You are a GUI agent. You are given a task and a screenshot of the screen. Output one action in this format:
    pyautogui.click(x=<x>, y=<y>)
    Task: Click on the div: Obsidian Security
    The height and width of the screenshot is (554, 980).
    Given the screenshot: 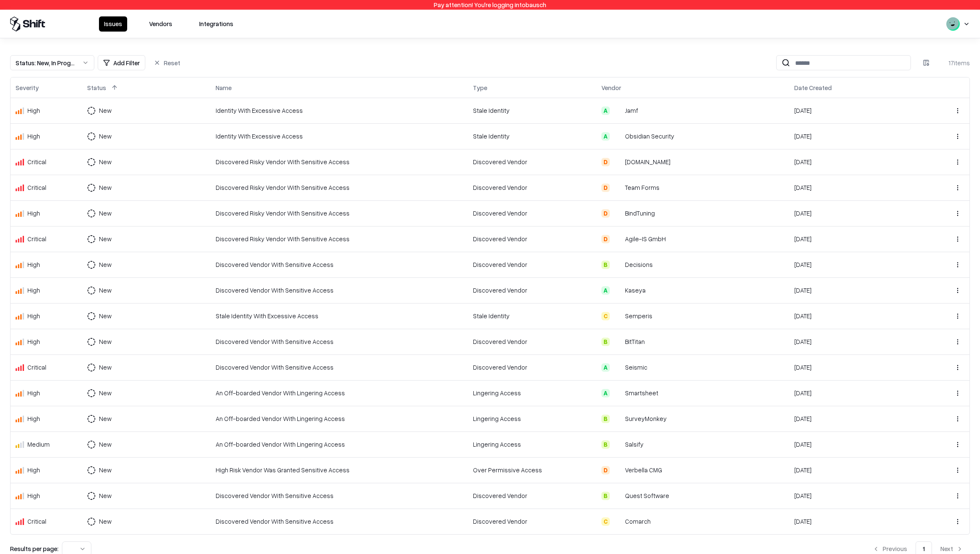 What is the action you would take?
    pyautogui.click(x=650, y=136)
    